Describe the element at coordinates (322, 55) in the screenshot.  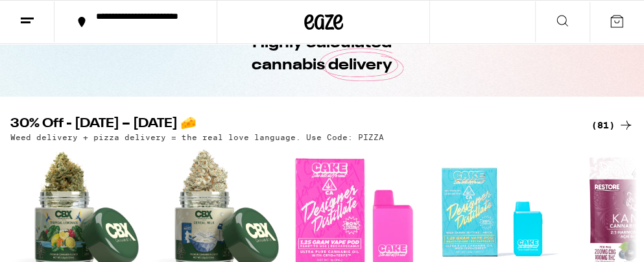
I see `h1: Highly calculated cannabis delivery` at that location.